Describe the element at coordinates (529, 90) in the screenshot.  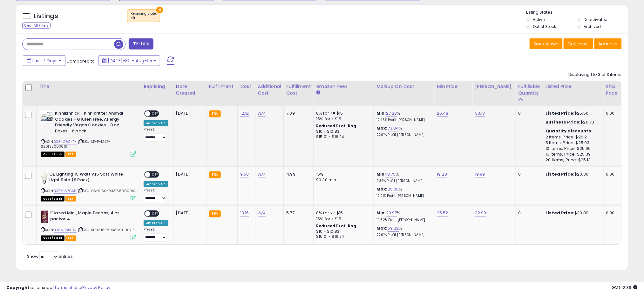
I see `div: Fulfillable Quantity` at that location.